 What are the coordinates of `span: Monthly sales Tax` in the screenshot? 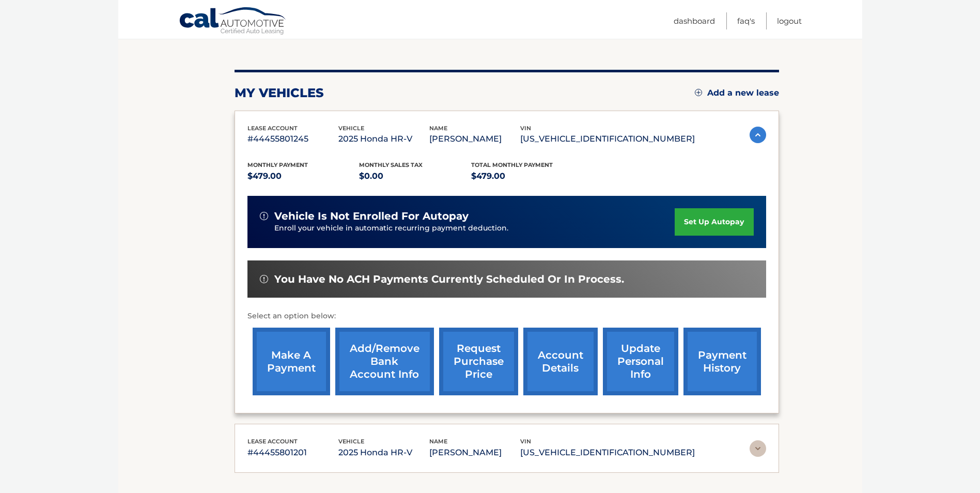 It's located at (391, 165).